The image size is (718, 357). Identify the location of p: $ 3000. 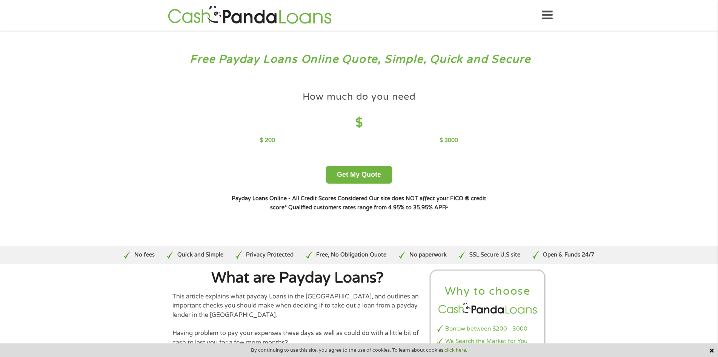
(449, 140).